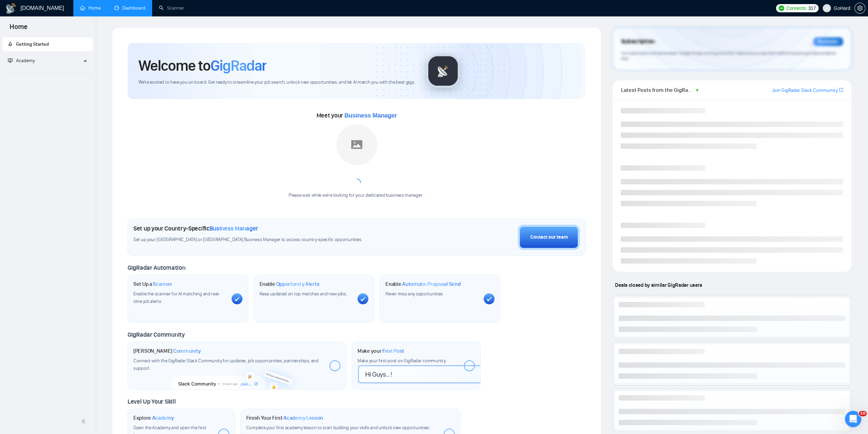 The width and height of the screenshot is (868, 434). Describe the element at coordinates (549, 237) in the screenshot. I see `div: Contact our team` at that location.